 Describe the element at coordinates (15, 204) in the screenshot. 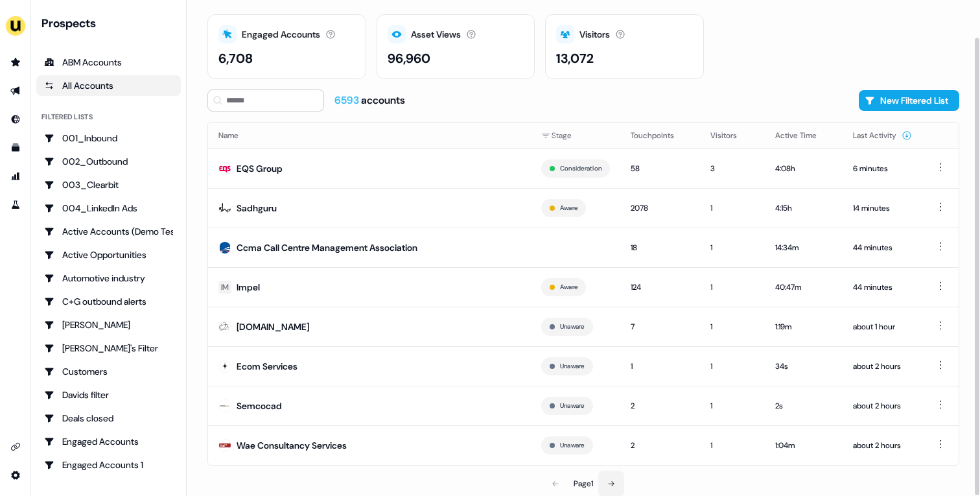

I see `a: Go to experiments` at that location.